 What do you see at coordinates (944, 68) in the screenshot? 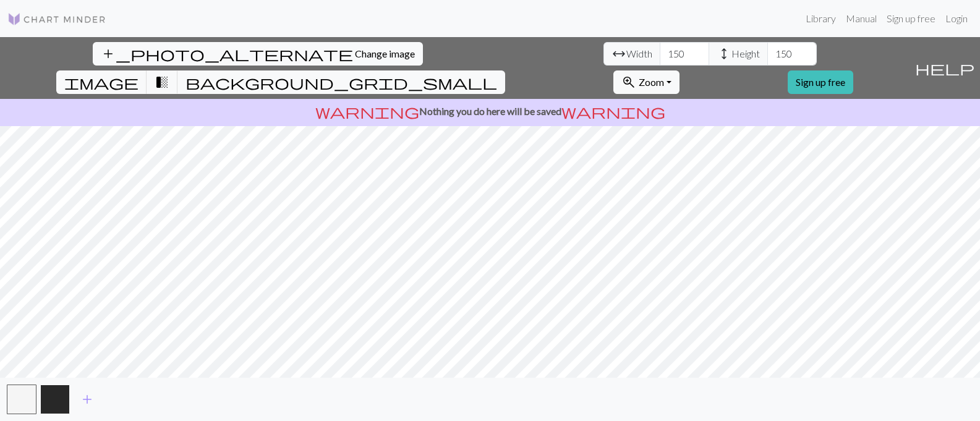
I see `span: help` at bounding box center [944, 68].